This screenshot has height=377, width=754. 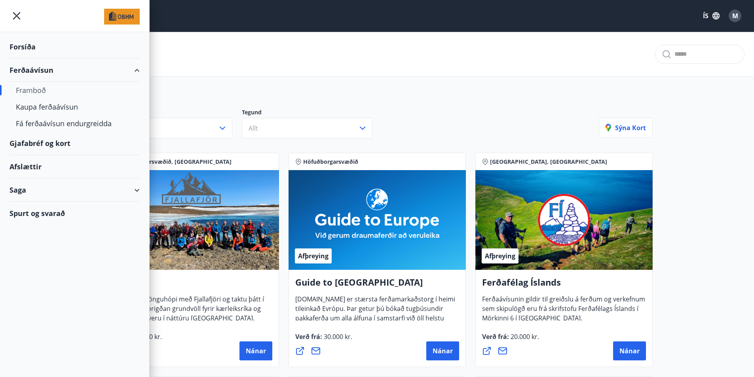 What do you see at coordinates (74, 213) in the screenshot?
I see `div: Spurt og svarað` at bounding box center [74, 213].